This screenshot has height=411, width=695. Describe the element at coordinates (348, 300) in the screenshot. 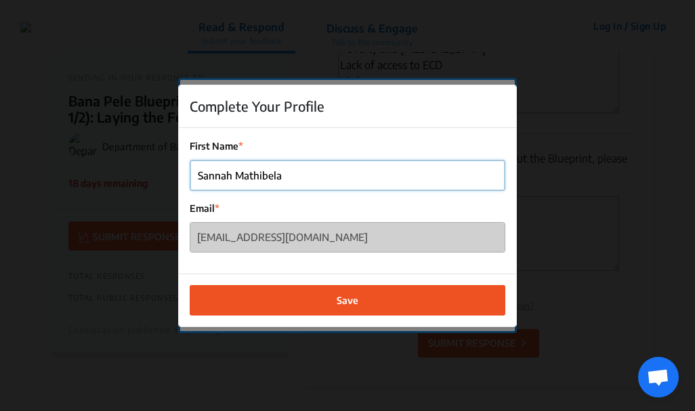

I see `button: Save` at that location.